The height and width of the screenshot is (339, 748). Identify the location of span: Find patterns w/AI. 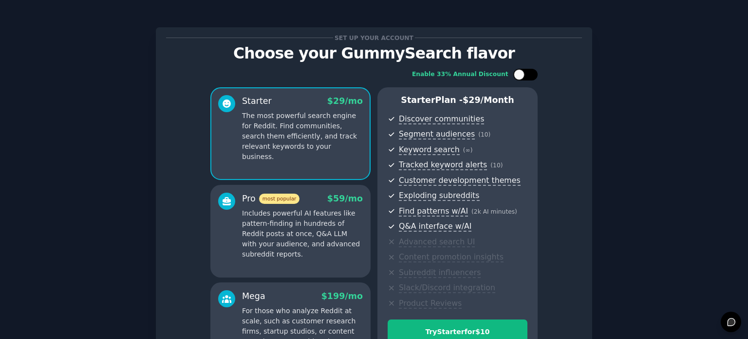
(434, 211).